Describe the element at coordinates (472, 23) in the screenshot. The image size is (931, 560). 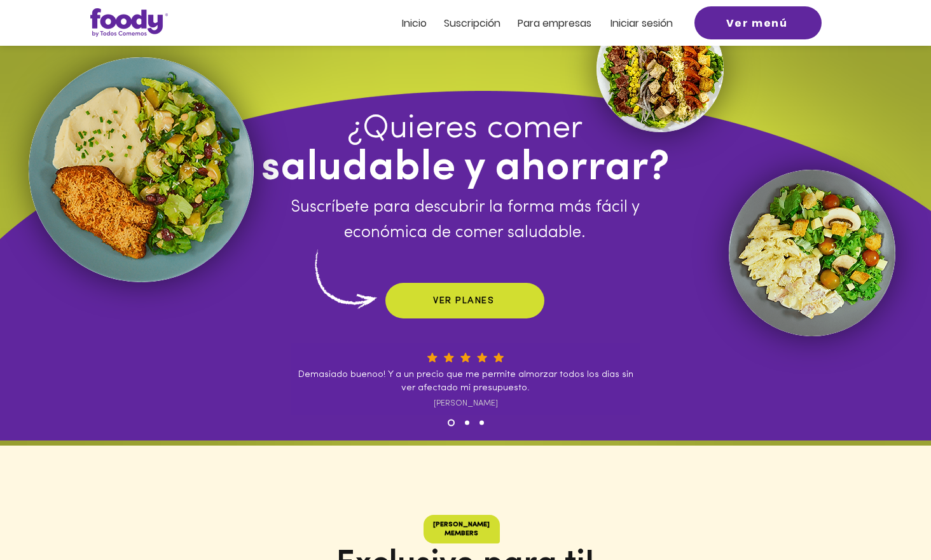
I see `a: Suscripción` at that location.